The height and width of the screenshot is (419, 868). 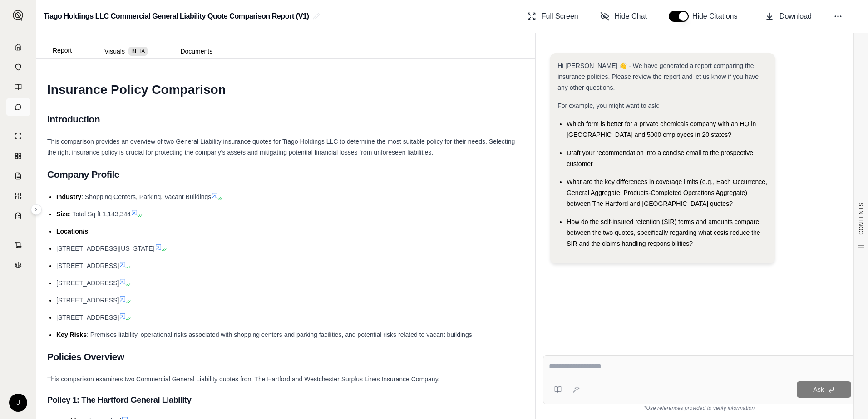 What do you see at coordinates (18, 47) in the screenshot?
I see `a: Home` at bounding box center [18, 47].